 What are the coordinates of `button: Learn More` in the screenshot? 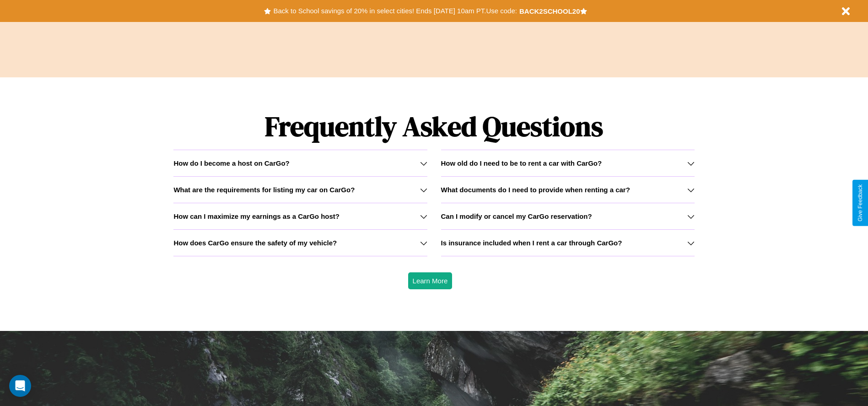 It's located at (430, 280).